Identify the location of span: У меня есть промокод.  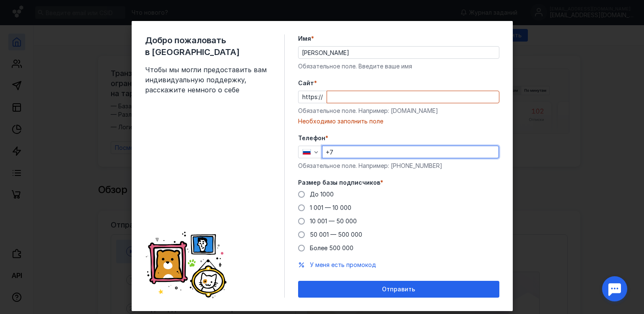
(343, 264).